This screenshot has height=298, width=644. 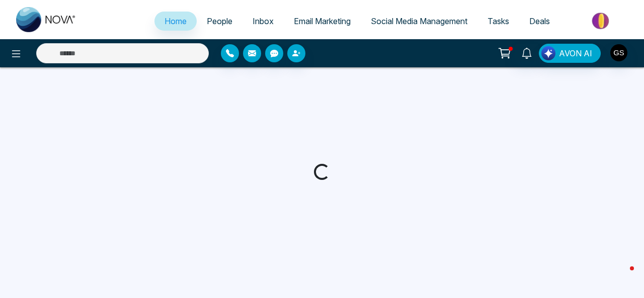 I want to click on span: Inbox, so click(x=263, y=21).